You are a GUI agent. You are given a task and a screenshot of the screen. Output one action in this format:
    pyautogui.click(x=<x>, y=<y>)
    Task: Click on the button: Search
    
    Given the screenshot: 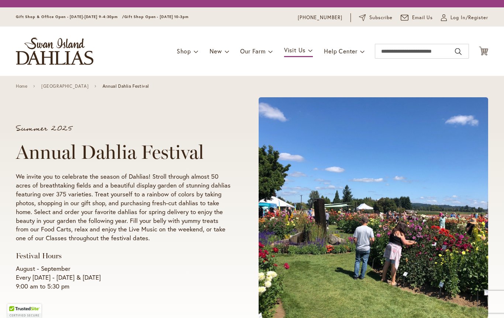 What is the action you would take?
    pyautogui.click(x=458, y=52)
    